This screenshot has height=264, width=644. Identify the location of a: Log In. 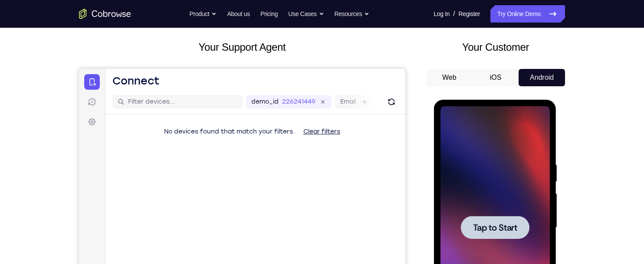
(442, 14).